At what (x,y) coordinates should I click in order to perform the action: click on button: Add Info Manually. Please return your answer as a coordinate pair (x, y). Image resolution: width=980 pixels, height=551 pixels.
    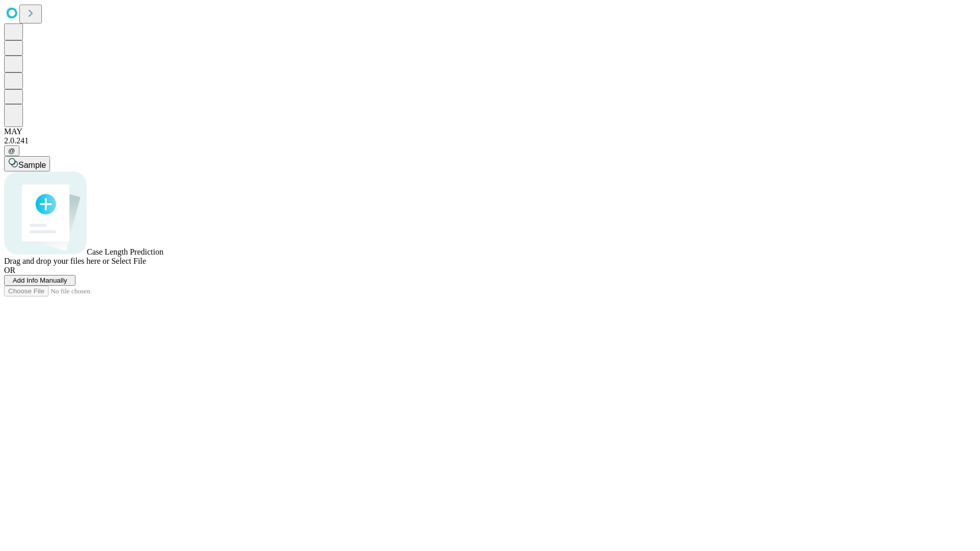
    Looking at the image, I should click on (39, 280).